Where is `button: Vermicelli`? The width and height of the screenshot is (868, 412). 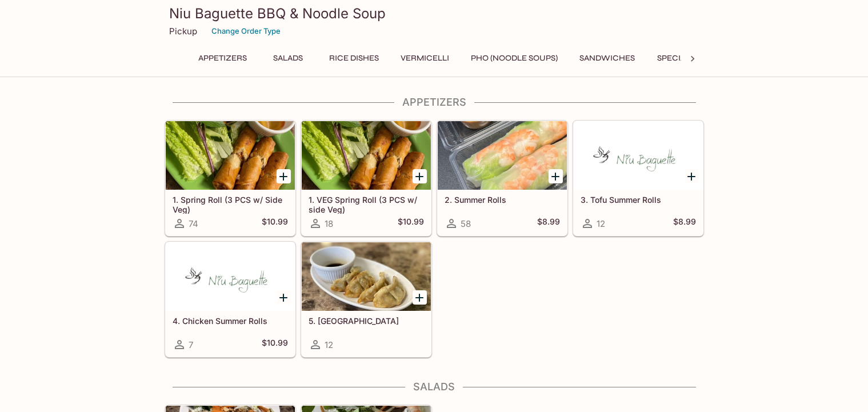
button: Vermicelli is located at coordinates (424, 58).